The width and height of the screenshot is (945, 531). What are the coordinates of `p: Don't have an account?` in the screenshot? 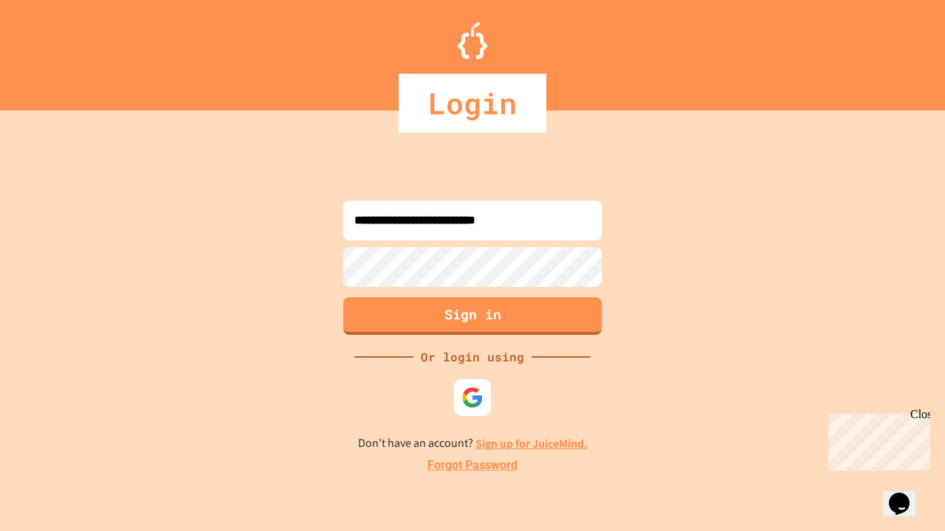 It's located at (472, 443).